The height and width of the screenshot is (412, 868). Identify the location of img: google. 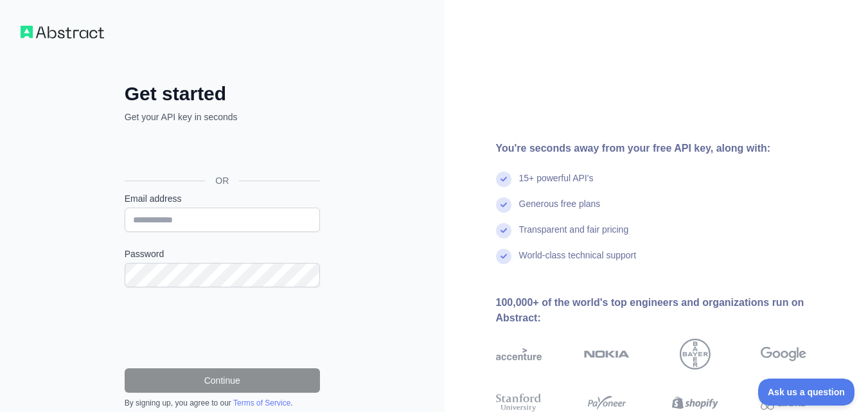
(783, 354).